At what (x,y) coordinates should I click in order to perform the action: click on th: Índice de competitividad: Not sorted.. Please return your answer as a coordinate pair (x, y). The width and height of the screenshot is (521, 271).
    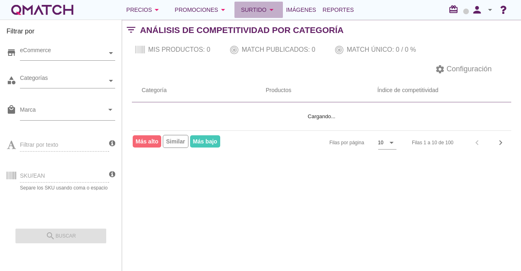
    Looking at the image, I should click on (408, 90).